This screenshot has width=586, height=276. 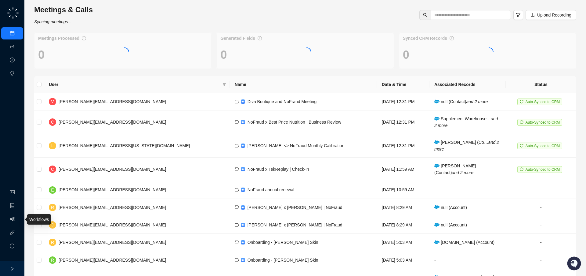 What do you see at coordinates (13, 13) in the screenshot?
I see `img: logo-small-C4UdH2pc.png` at bounding box center [13, 13].